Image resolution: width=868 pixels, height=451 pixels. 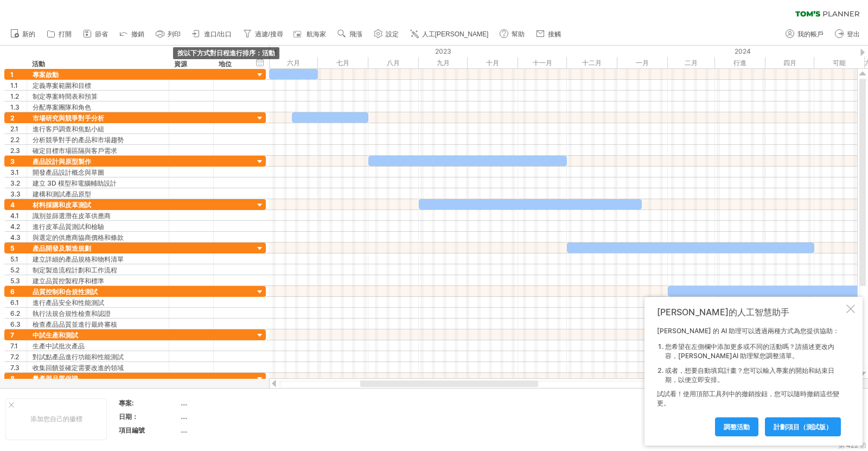 I want to click on a: 計劃項目（測試版）, so click(x=803, y=426).